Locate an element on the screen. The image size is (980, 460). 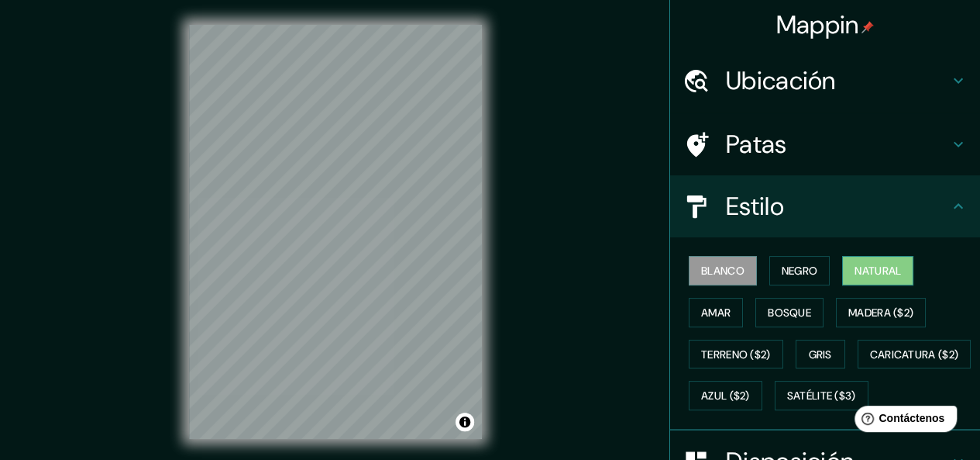
font: Blanco is located at coordinates (723, 271).